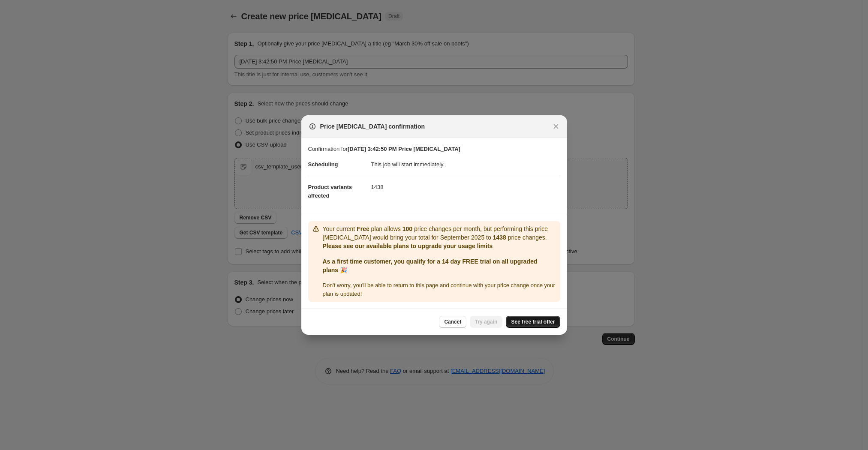 The image size is (868, 450). What do you see at coordinates (452, 322) in the screenshot?
I see `button: Cancel` at bounding box center [452, 322].